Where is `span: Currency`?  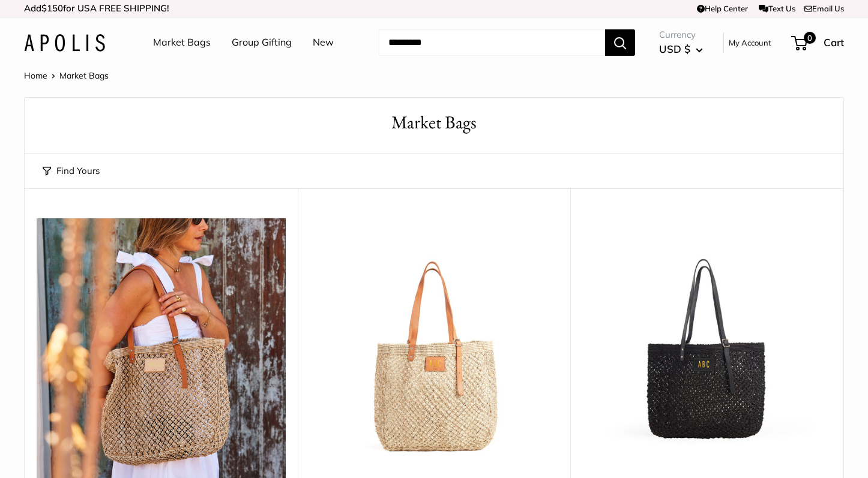
span: Currency is located at coordinates (681, 35).